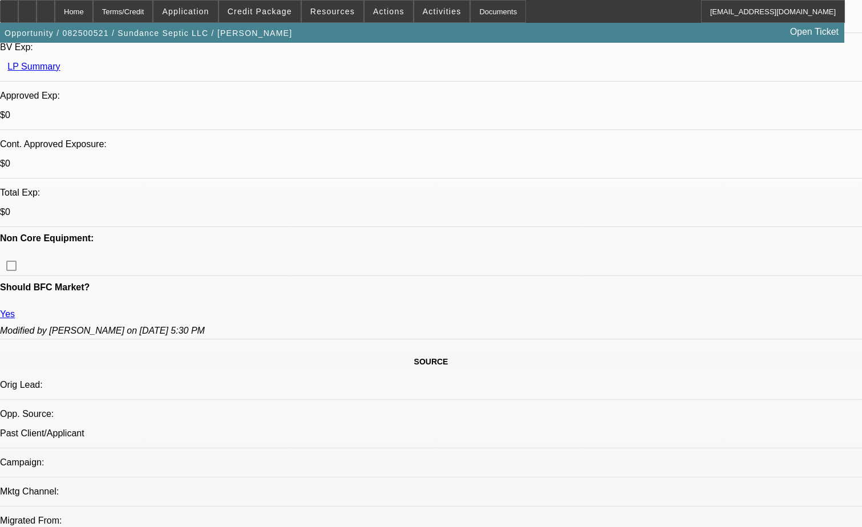  I want to click on button: Actions, so click(388, 11).